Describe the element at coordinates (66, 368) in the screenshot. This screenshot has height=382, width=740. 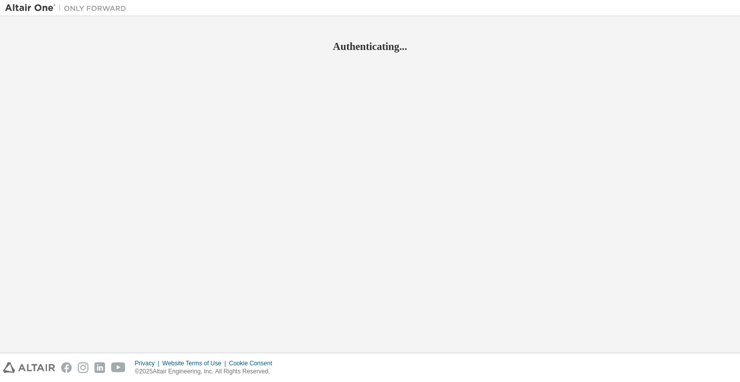
I see `img: facebook.svg` at that location.